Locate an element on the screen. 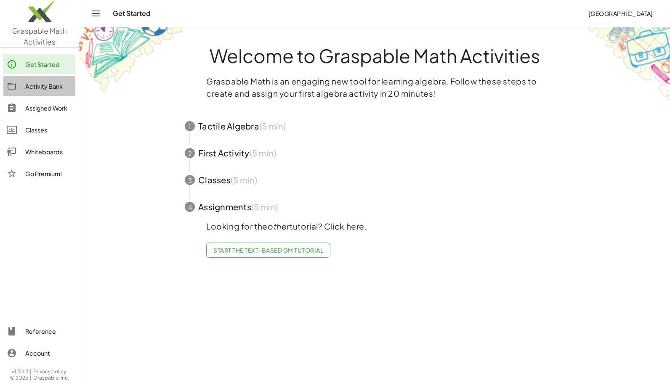 The image size is (670, 383). span: Start the Text-based GM Tutorial is located at coordinates (268, 250).